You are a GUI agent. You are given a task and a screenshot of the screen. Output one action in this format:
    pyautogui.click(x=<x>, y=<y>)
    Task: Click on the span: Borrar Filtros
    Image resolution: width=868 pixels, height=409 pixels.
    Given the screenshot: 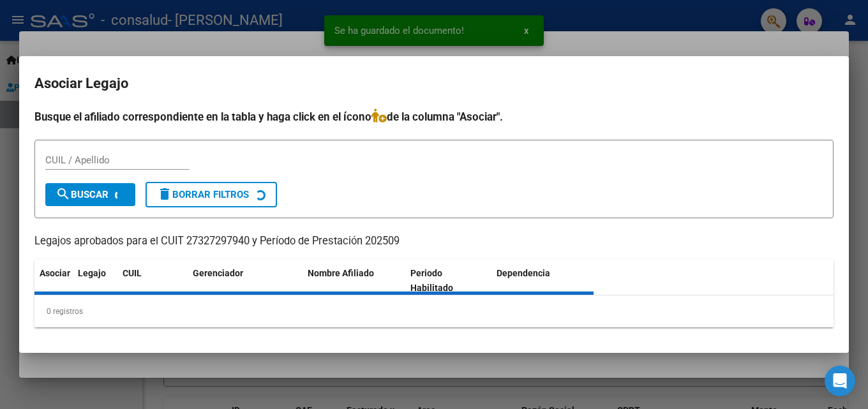 What is the action you would take?
    pyautogui.click(x=203, y=195)
    